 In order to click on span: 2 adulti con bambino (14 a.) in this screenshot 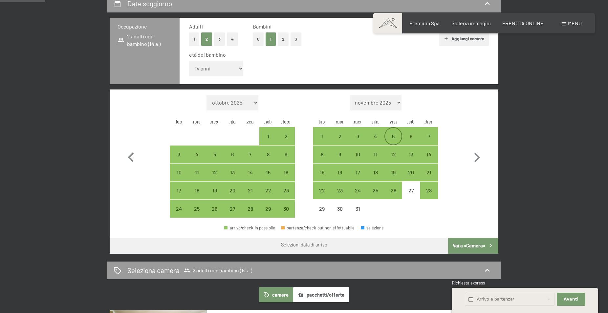, I will do `click(144, 40)`.